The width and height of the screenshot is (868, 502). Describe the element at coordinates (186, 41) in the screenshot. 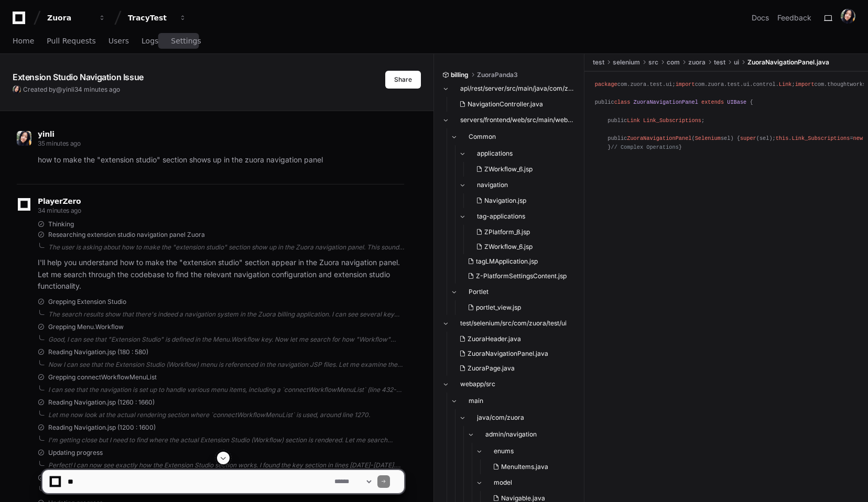

I see `a: Settings` at that location.